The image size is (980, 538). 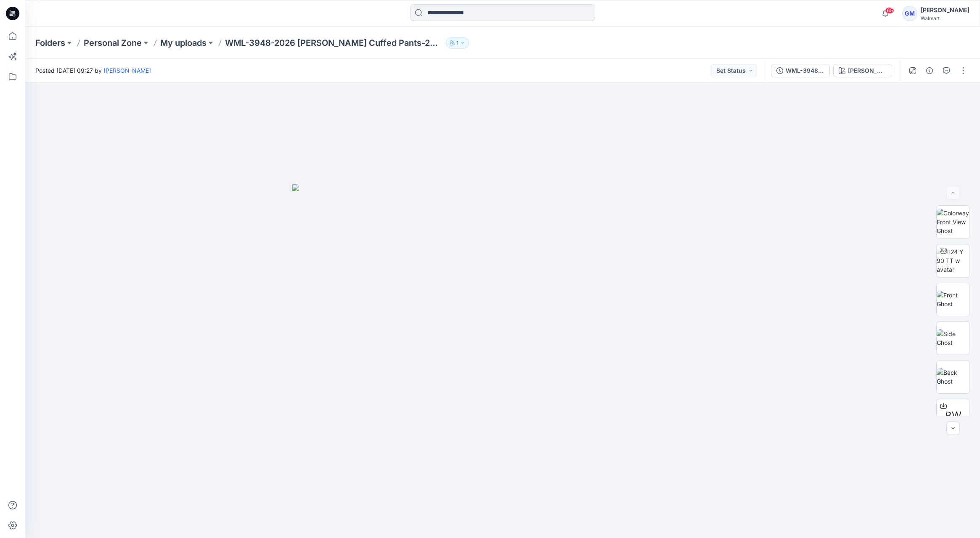 What do you see at coordinates (945, 18) in the screenshot?
I see `div: Walmart` at bounding box center [945, 18].